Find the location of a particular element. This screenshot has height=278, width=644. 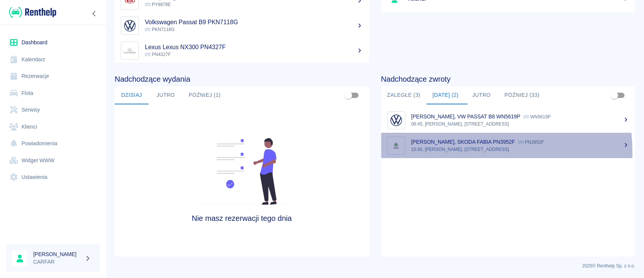

a: Renthelp logo is located at coordinates (31, 12).